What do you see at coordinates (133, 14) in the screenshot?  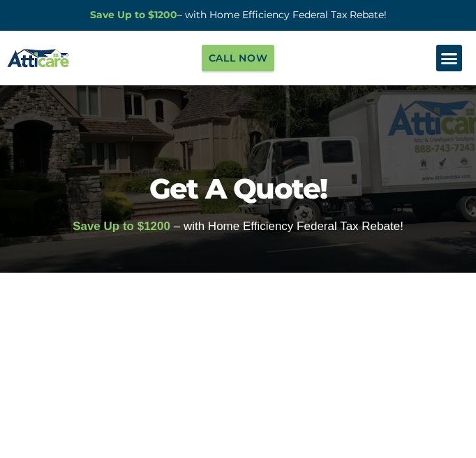 I see `a: Save Up to $1200` at bounding box center [133, 14].